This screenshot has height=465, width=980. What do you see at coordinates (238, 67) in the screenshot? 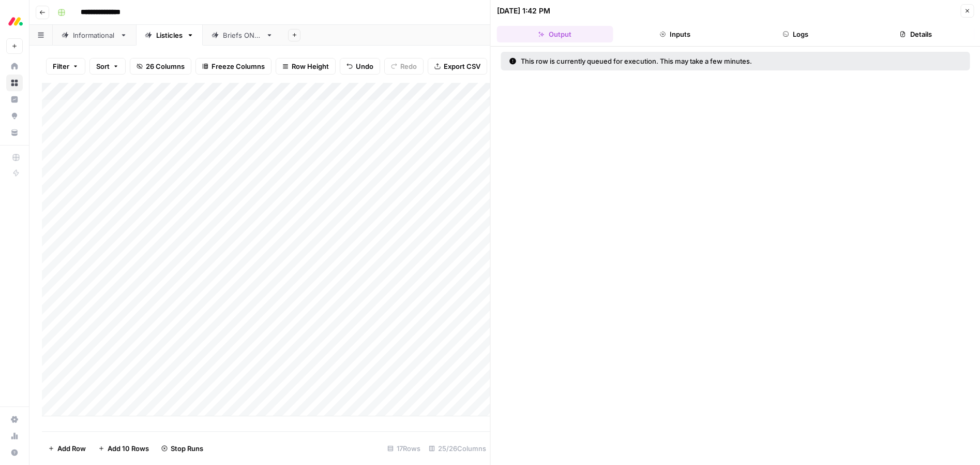
I see `span: Freeze Columns` at bounding box center [238, 67].